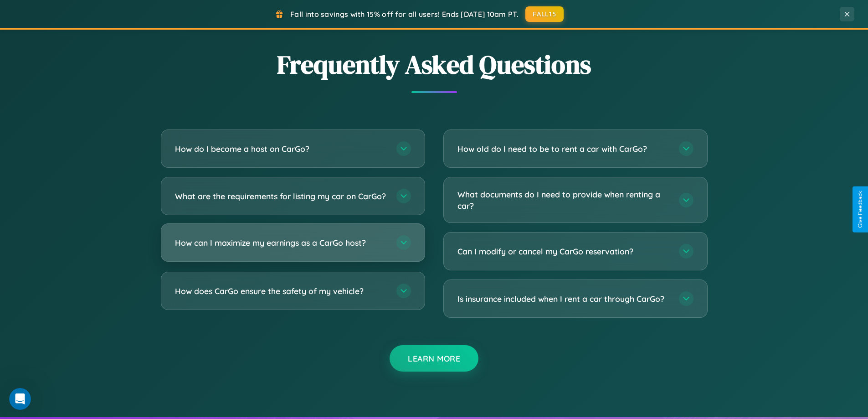  I want to click on h3: How do I become a host on CarGo?, so click(281, 148).